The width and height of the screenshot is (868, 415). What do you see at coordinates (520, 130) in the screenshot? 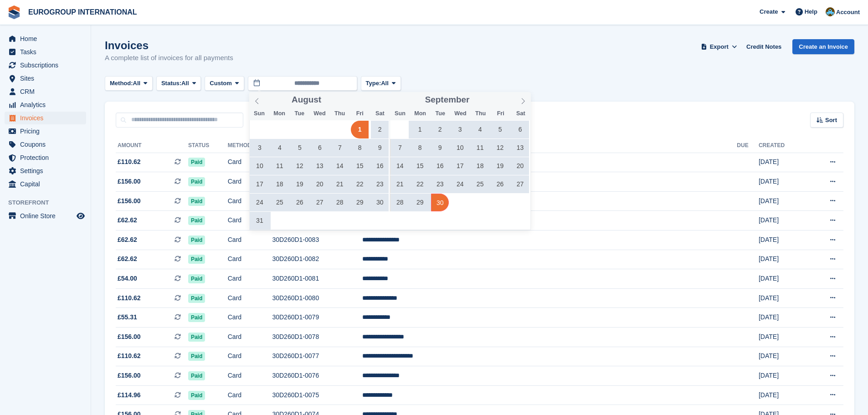
I see `span: September 6, 2025` at bounding box center [520, 130].